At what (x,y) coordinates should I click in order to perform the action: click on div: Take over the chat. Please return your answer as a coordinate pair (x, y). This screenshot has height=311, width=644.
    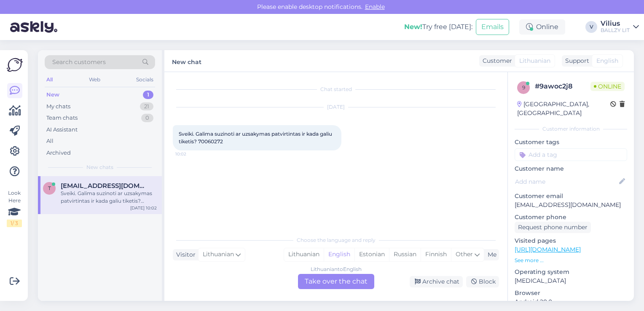
    Looking at the image, I should click on (336, 282).